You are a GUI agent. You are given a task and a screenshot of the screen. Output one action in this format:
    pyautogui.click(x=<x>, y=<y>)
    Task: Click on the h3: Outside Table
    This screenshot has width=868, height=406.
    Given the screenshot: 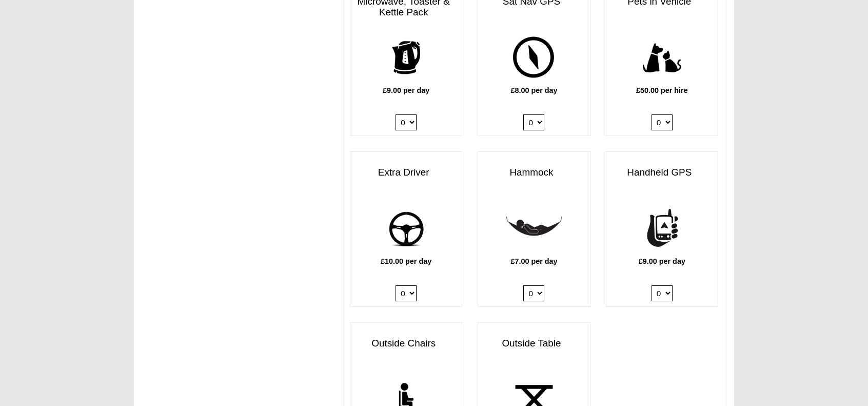 What is the action you would take?
    pyautogui.click(x=534, y=343)
    